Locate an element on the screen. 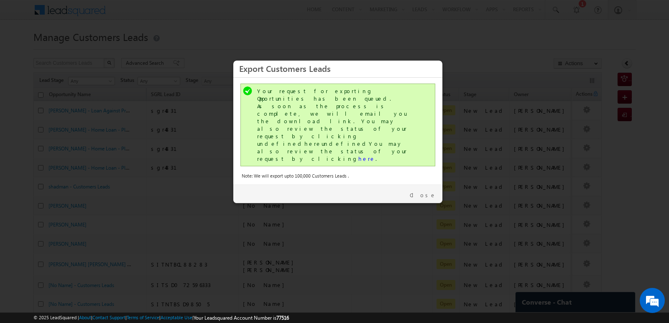 The image size is (669, 323). a: Contact Support is located at coordinates (109, 317).